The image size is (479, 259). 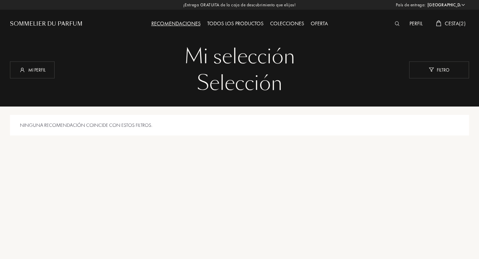 What do you see at coordinates (32, 69) in the screenshot?
I see `div: Mi perfil` at bounding box center [32, 69].